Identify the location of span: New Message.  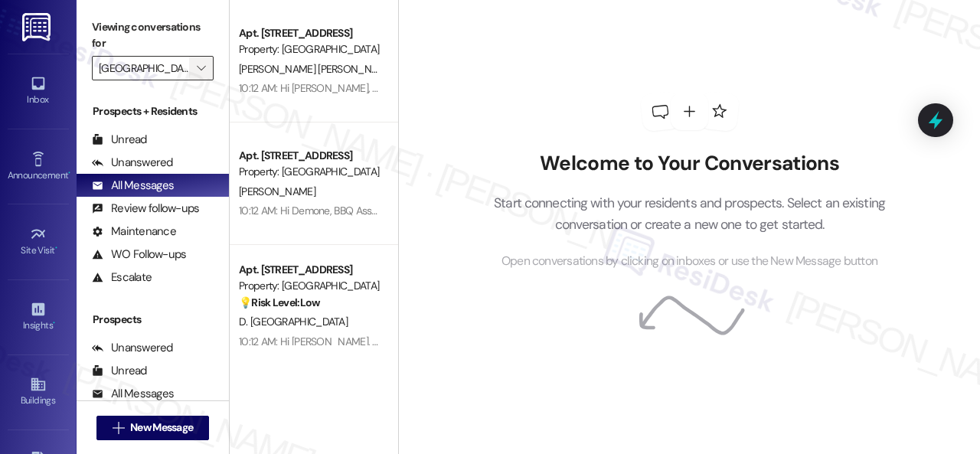
(162, 428).